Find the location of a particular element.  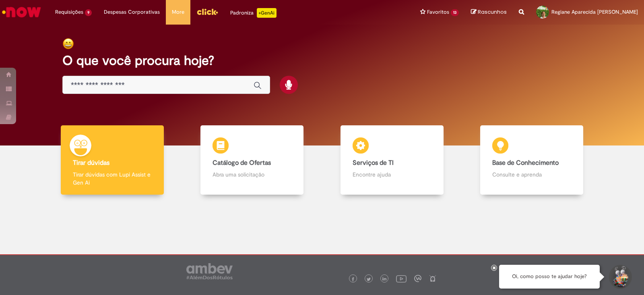

img: logo_footer_facebook.png is located at coordinates (353, 279).